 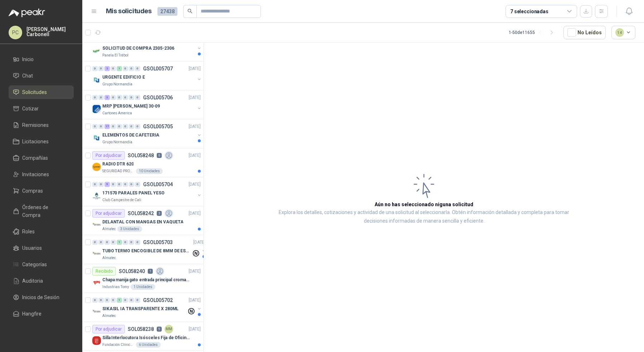 I want to click on p: 3, so click(x=159, y=213).